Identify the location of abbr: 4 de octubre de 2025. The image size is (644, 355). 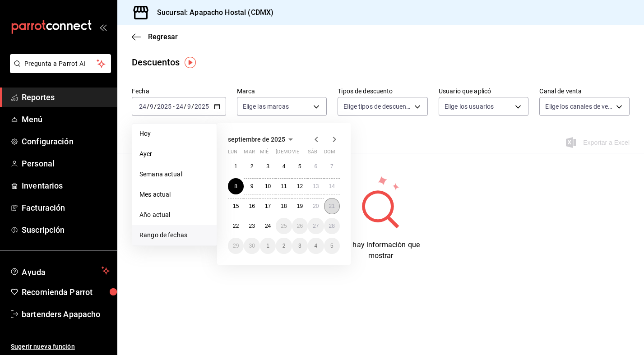
(316, 246).